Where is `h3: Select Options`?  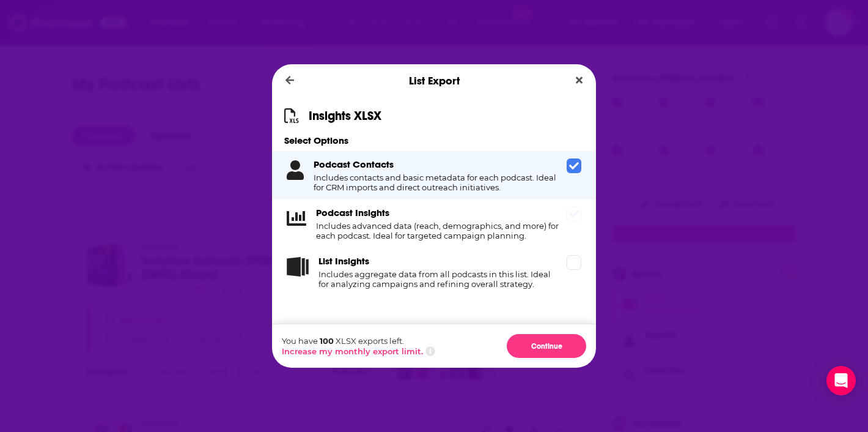
h3: Select Options is located at coordinates (434, 140).